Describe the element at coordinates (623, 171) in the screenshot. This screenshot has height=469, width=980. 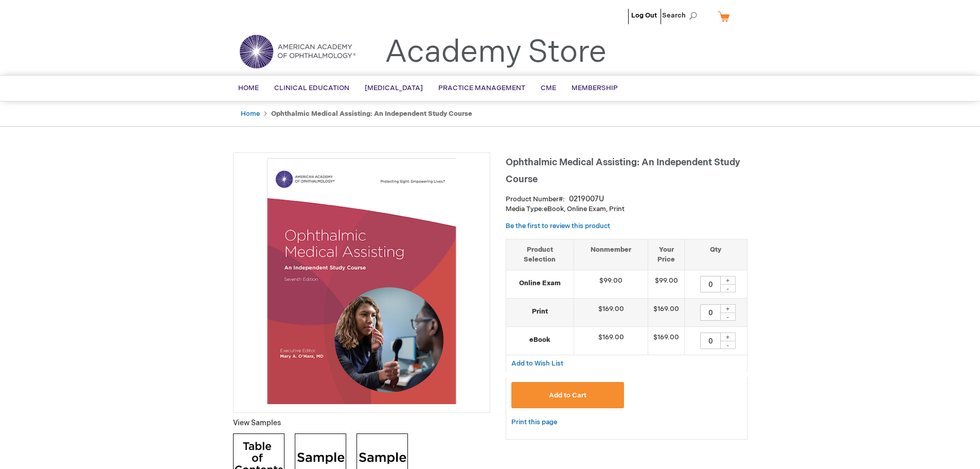
I see `span: Ophthalmic Medical Assisting: An Independent Study Course` at that location.